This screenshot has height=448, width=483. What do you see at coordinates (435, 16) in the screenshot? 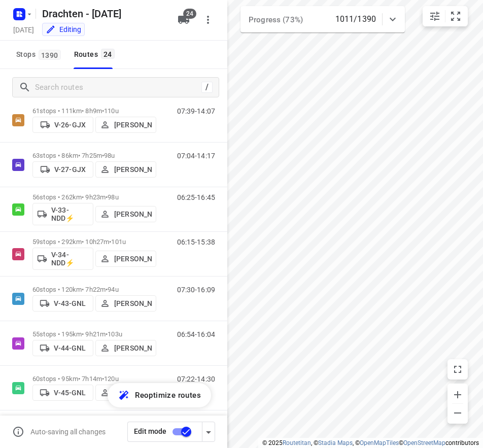
I see `button: Map settings` at bounding box center [435, 16].